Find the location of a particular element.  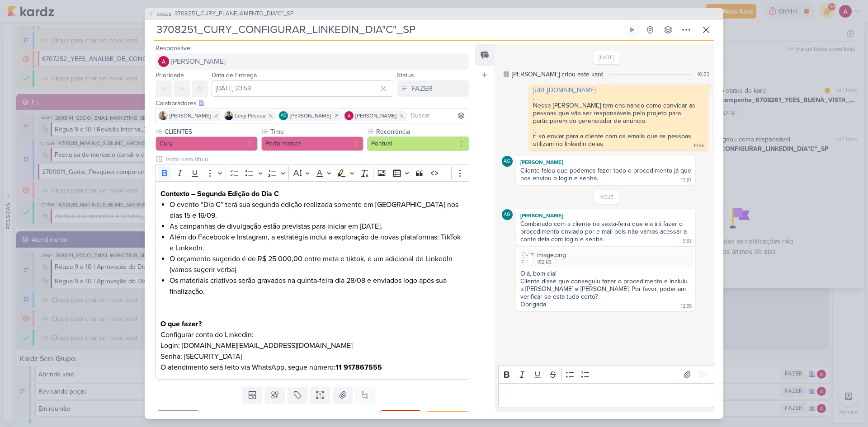

div: Cliente falou que podemos fazer todo o procedimento já que nos enviou o login e senha. is located at coordinates (607, 174).